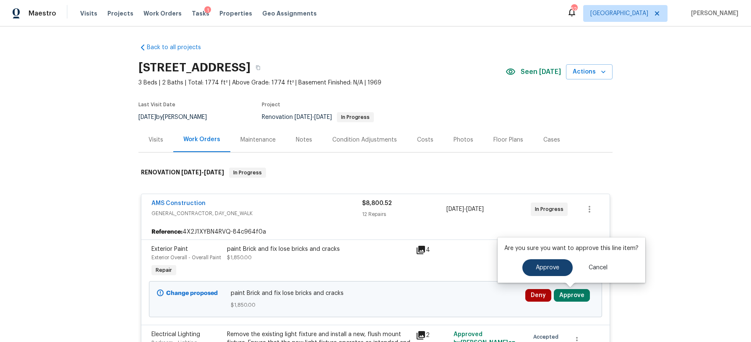  I want to click on span: Exterior Overall - Overall Paint, so click(186, 257).